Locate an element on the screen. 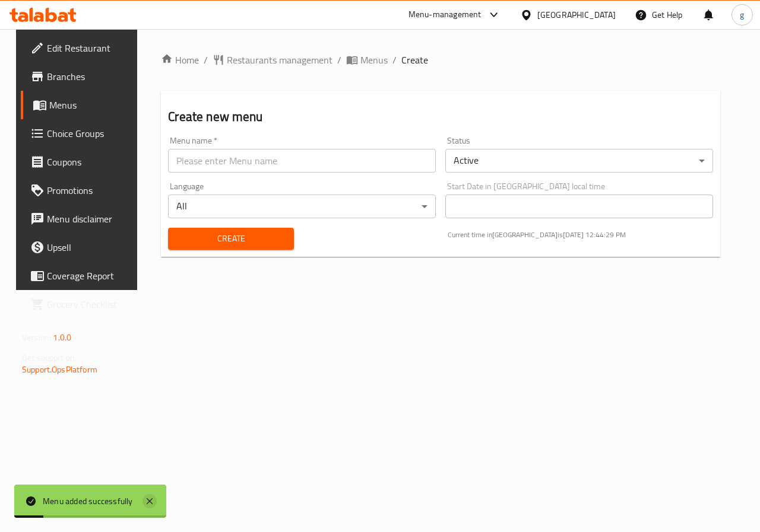 This screenshot has height=532, width=760. span: Edit Restaurant is located at coordinates (91, 48).